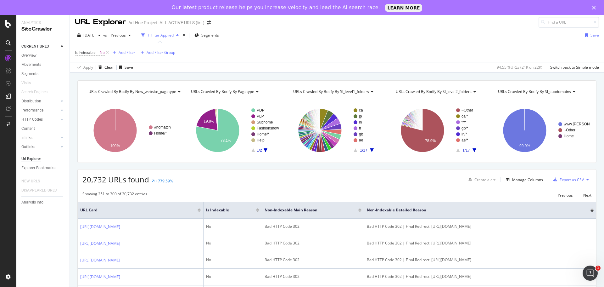 Image resolution: width=604 pixels, height=287 pixels. Describe the element at coordinates (32, 119) in the screenshot. I see `div: HTTP Codes` at that location.